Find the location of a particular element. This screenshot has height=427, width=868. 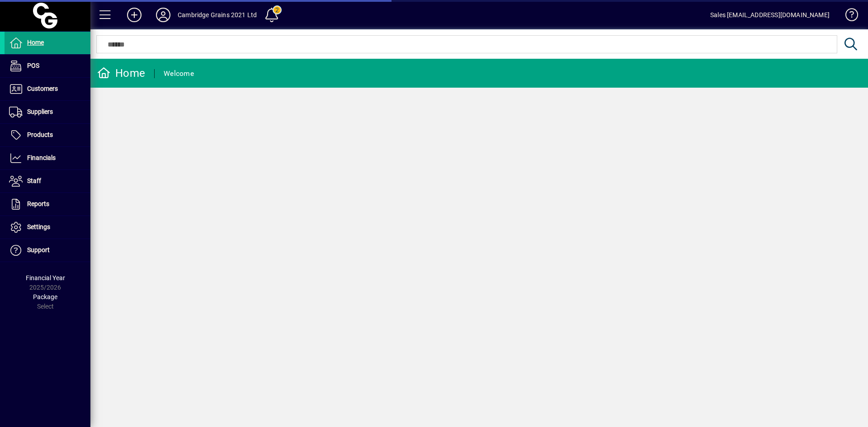

span: Support is located at coordinates (38, 250).